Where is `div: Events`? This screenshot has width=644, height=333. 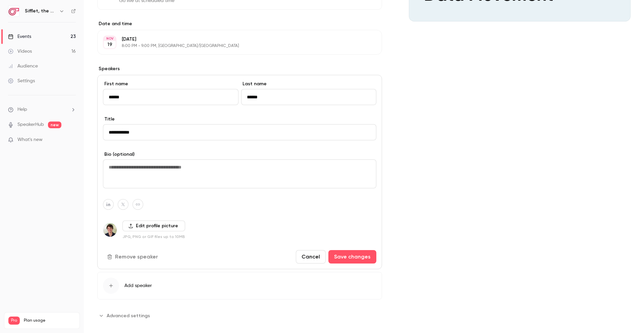
div: Events is located at coordinates (19, 37).